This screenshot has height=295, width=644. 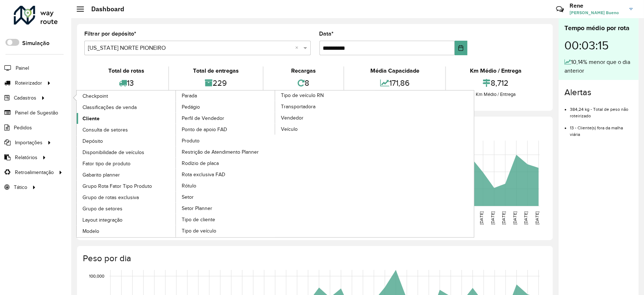 I want to click on span: Painel, so click(x=22, y=68).